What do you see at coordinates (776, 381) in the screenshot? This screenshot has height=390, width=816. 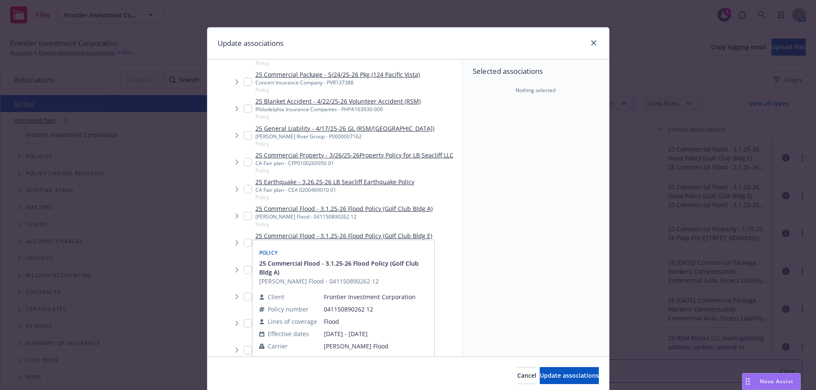 I see `span: Nova Assist` at bounding box center [776, 381].